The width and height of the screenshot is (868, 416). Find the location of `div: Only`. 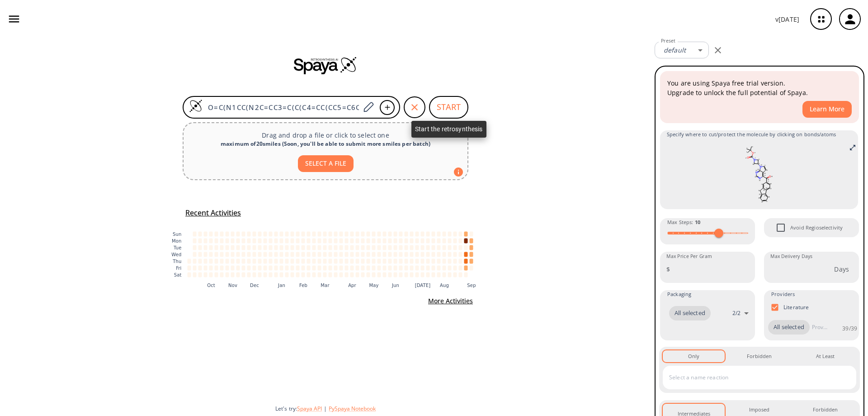

div: Only is located at coordinates (693, 356).